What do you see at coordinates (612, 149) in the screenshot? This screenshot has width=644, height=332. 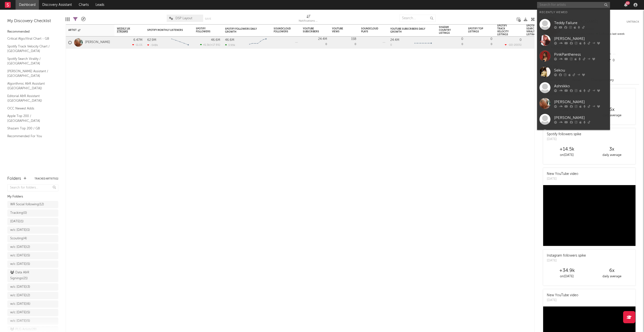 I see `div: 3 x` at bounding box center [612, 149].